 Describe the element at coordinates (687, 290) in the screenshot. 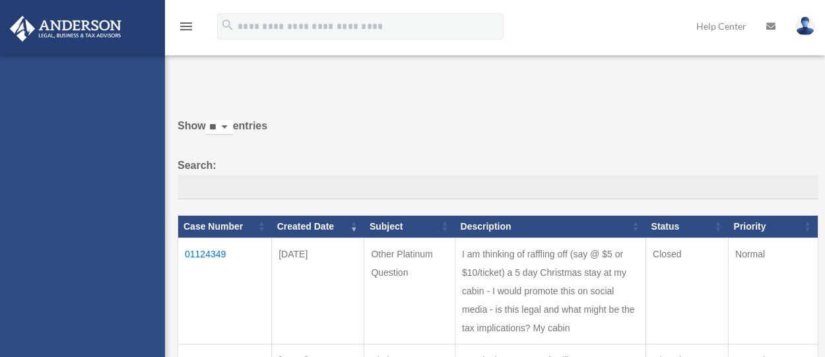

I see `td: Closed` at that location.